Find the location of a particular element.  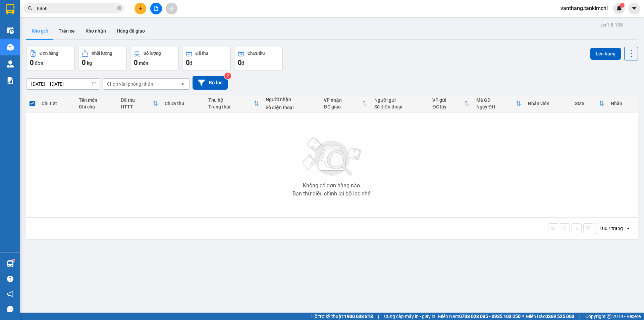

input: Tìm tên, số ĐT hoặc mã đơn is located at coordinates (76, 8).